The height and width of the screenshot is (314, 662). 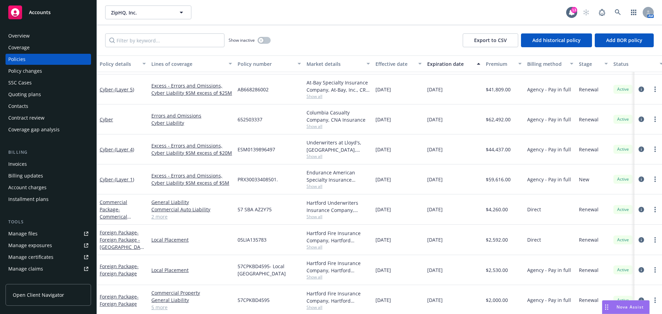 What do you see at coordinates (594, 64) in the screenshot?
I see `button: Stage` at bounding box center [594, 64].